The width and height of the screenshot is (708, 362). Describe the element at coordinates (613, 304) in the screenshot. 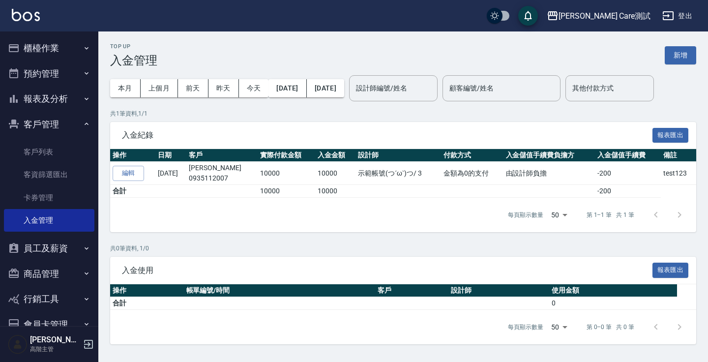

I see `td: 0` at that location.